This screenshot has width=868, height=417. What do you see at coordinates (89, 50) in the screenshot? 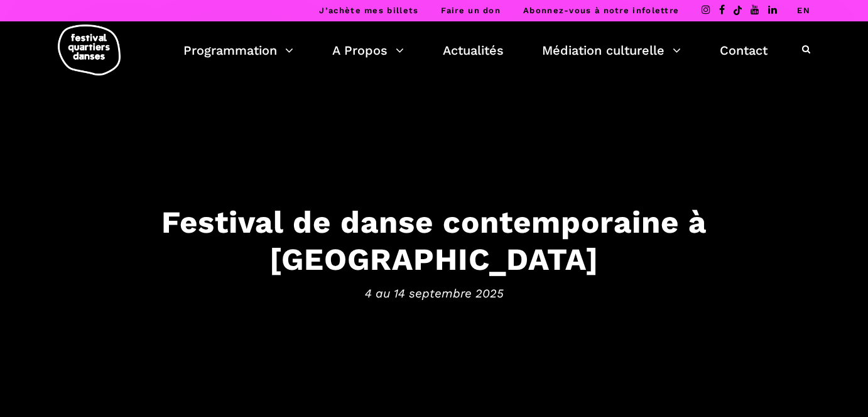
I see `img: logo-fqd-med` at bounding box center [89, 50].